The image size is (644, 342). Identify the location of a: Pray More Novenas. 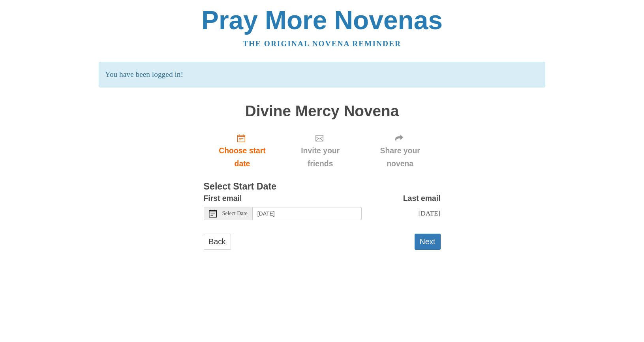
(322, 20).